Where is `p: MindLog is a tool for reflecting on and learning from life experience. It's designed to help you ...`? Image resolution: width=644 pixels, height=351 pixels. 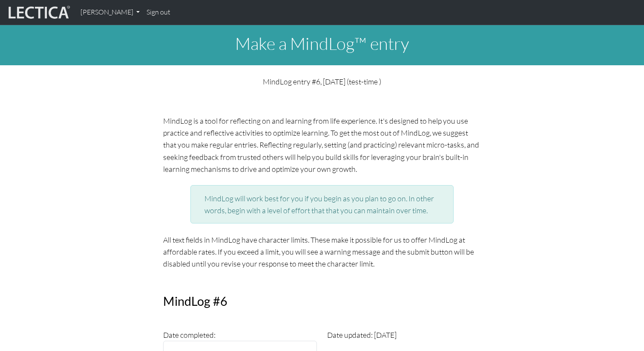 p: MindLog is a tool for reflecting on and learning from life experience. It's designed to help you ... is located at coordinates (322, 144).